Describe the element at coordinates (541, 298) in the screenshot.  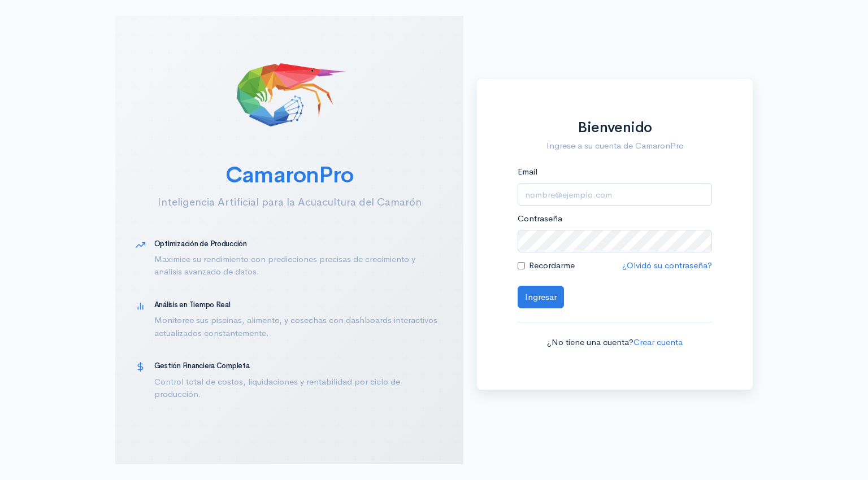
I see `button: Ingresar` at that location.